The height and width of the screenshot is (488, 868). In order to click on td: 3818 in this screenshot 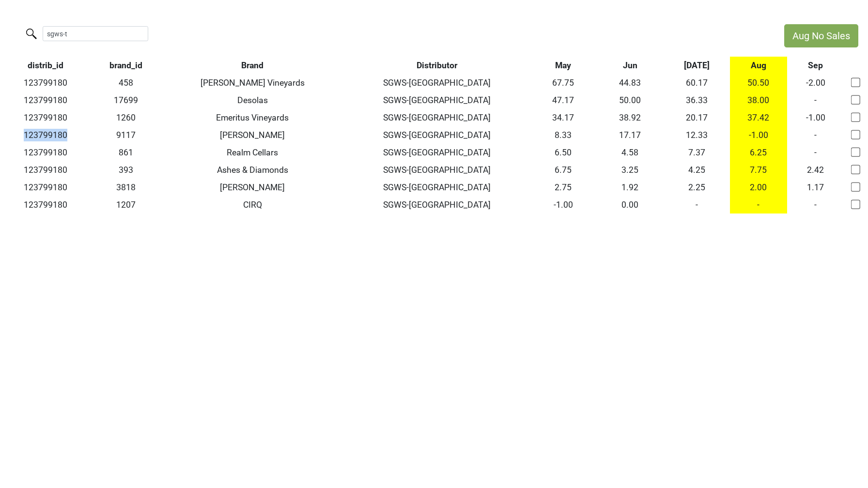, I will do `click(126, 187)`.